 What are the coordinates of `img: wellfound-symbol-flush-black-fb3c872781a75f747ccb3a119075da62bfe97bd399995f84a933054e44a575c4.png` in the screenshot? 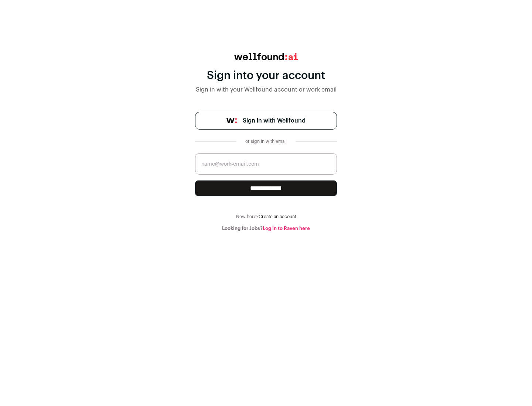 It's located at (232, 121).